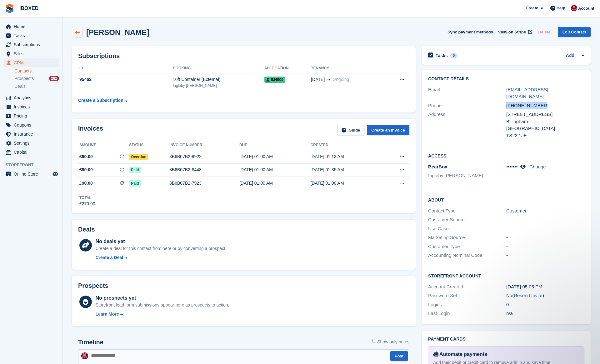  What do you see at coordinates (275, 145) in the screenshot?
I see `th: Due` at bounding box center [275, 145].